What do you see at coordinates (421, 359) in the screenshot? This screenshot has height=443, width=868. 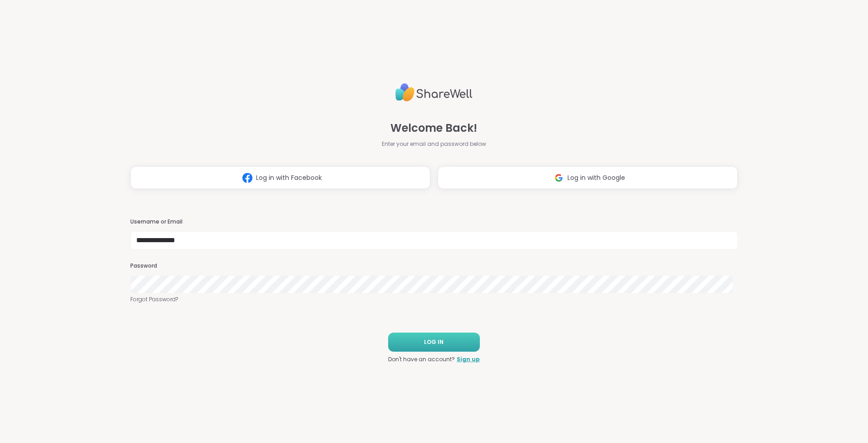 I see `span: Don't have an account?` at bounding box center [421, 359].